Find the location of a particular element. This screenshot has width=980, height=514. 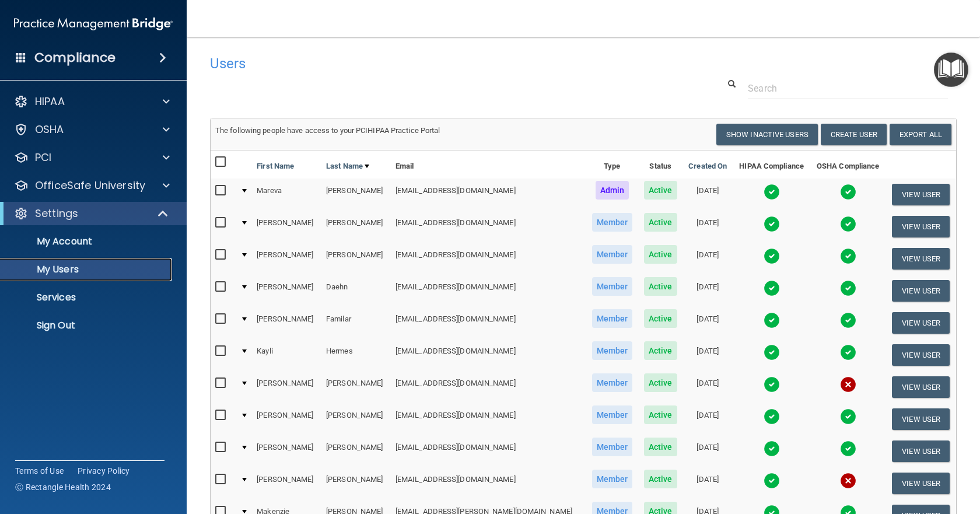

span: The following people have access to your PCIHIPAA Practice Portal is located at coordinates (328, 130).